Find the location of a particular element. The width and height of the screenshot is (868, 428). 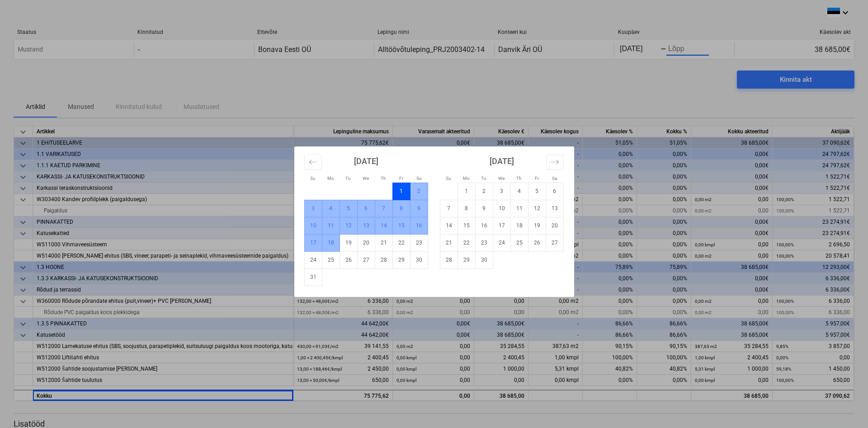

td: Choose Sunday, August 24, 2025 as your check-out date. It's available. is located at coordinates (313, 260).